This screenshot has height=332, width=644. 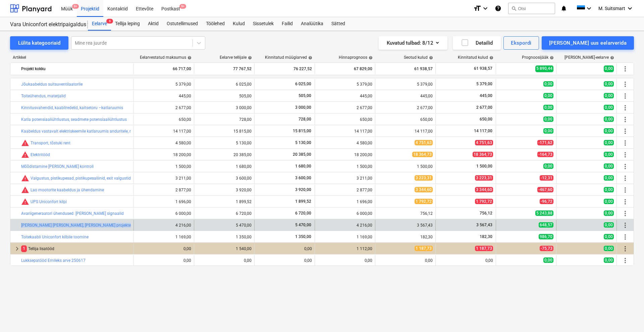 What do you see at coordinates (477, 8) in the screenshot?
I see `i: format_size` at bounding box center [477, 8].